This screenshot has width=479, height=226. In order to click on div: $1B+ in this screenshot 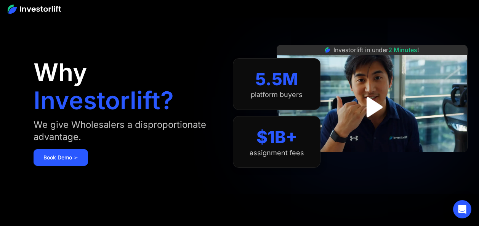, I will do `click(277, 137)`.